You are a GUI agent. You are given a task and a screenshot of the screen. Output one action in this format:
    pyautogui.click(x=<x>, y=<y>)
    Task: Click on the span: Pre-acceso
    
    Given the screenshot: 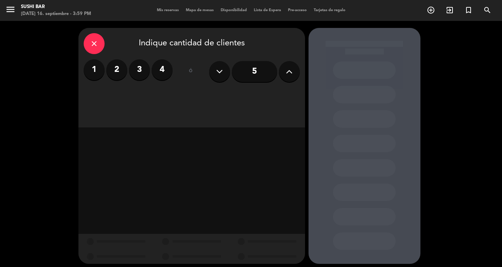 What is the action you would take?
    pyautogui.click(x=297, y=10)
    